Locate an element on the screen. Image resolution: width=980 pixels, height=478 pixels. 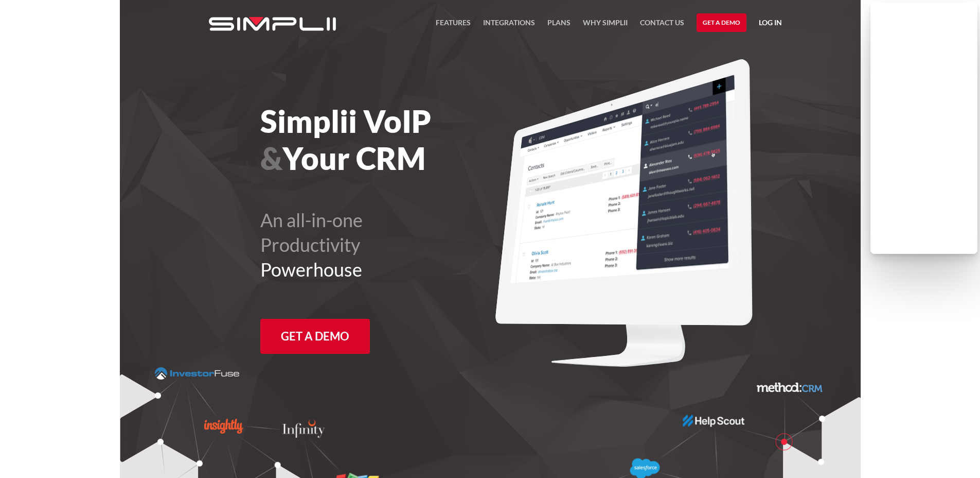
a: FEATURES is located at coordinates (453, 26).